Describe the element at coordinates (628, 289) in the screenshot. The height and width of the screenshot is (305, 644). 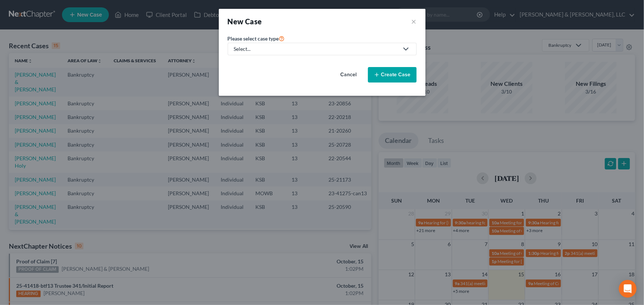
I see `div: Open Intercom Messenger` at that location.